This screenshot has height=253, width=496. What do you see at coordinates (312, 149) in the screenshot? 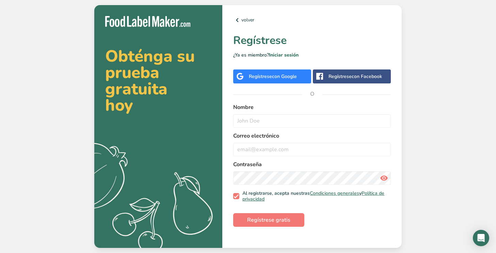
I see `input: email@example.com` at bounding box center [312, 149].